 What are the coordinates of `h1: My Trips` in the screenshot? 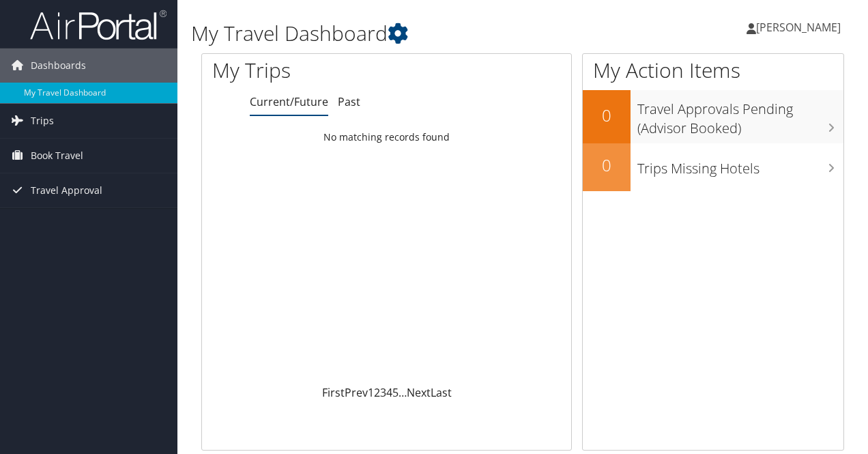 It's located at (310, 70).